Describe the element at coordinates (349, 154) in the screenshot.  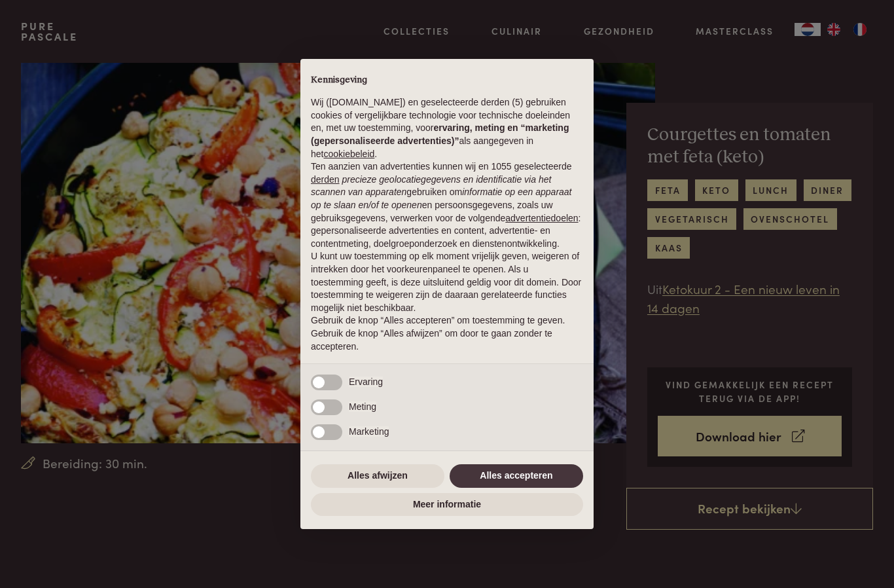
I see `a: cookiebeleid` at that location.